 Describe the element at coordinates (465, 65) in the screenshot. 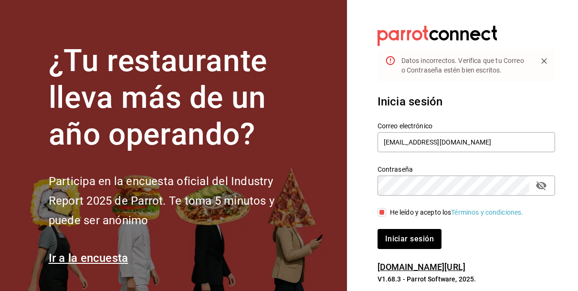

I see `div: Datos incorrectos. Verifica que tu Correo o Contraseña estén bien escritos.` at that location.